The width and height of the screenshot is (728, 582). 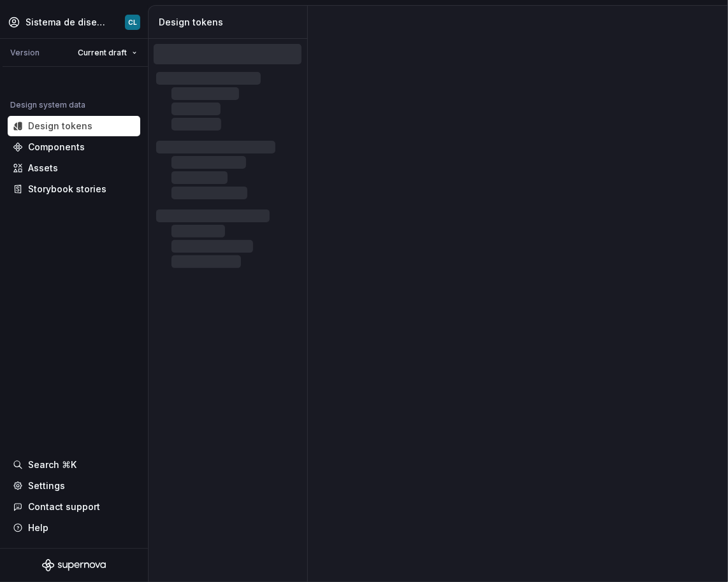 What do you see at coordinates (74, 465) in the screenshot?
I see `button: Search ⌘K` at bounding box center [74, 465].